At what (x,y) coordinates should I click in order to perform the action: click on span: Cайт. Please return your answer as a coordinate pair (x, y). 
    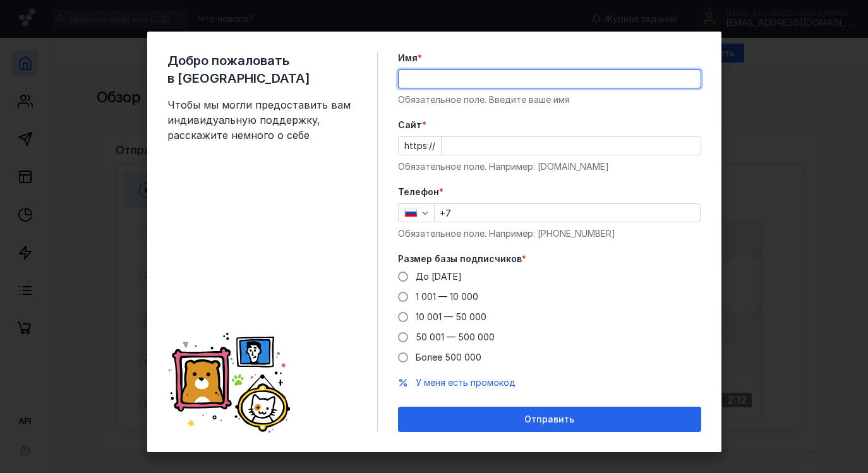
    Looking at the image, I should click on (410, 125).